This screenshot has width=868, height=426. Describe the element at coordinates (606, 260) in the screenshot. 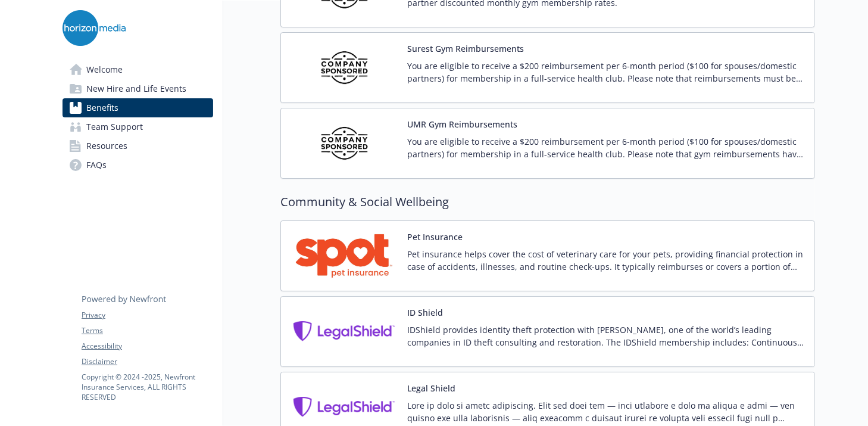

I see `p: Pet insurance helps cover the cost of veterinary care for your pets, providing financial protecti...` at that location.